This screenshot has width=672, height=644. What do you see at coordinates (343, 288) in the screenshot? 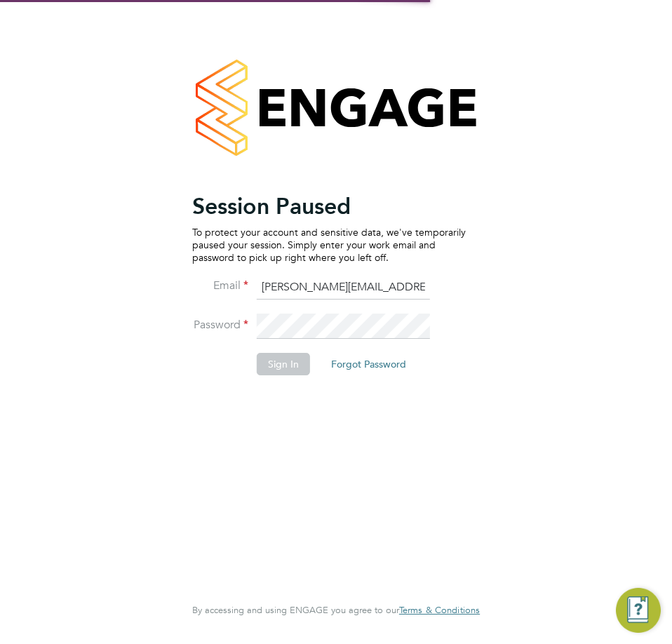
I see `input: Enter your work email...` at bounding box center [343, 288].